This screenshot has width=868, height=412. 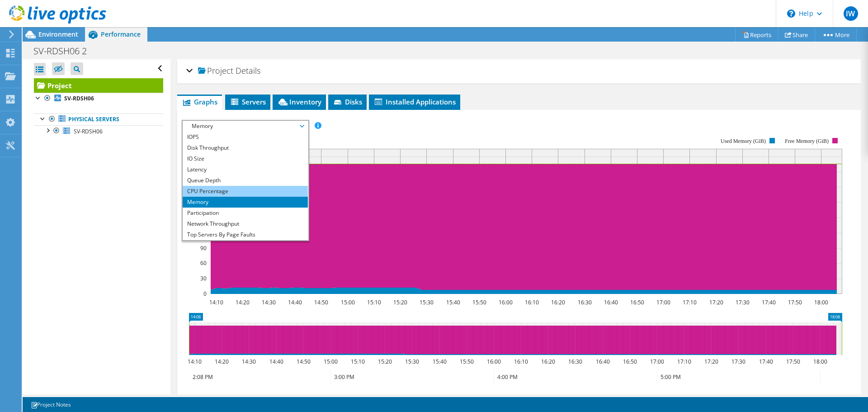 I want to click on a: Project, so click(x=98, y=86).